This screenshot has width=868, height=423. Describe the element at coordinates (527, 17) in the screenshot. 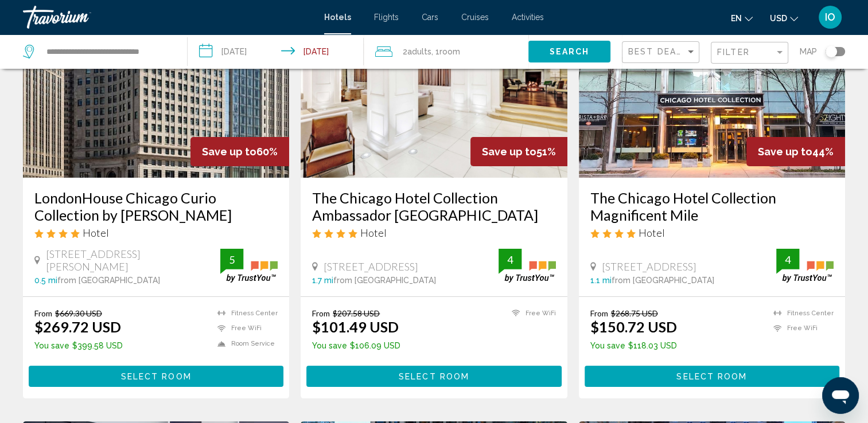

I see `span: Activities` at that location.